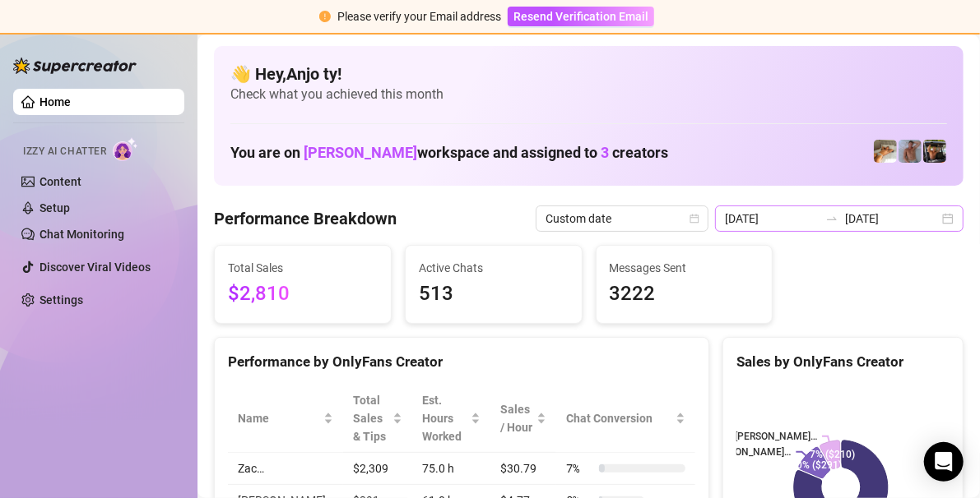 The height and width of the screenshot is (498, 980). Describe the element at coordinates (302, 268) in the screenshot. I see `span: Total Sales` at that location.